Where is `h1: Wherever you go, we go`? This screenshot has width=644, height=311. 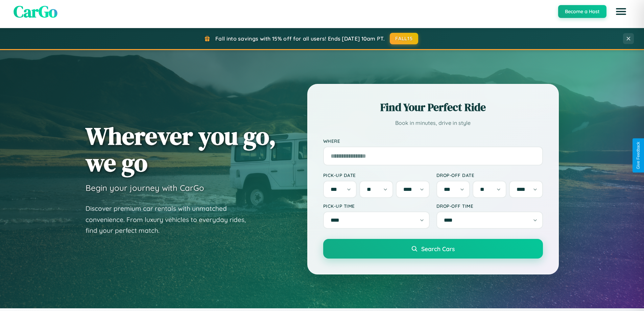
h1: Wherever you go, we go is located at coordinates (181, 149).